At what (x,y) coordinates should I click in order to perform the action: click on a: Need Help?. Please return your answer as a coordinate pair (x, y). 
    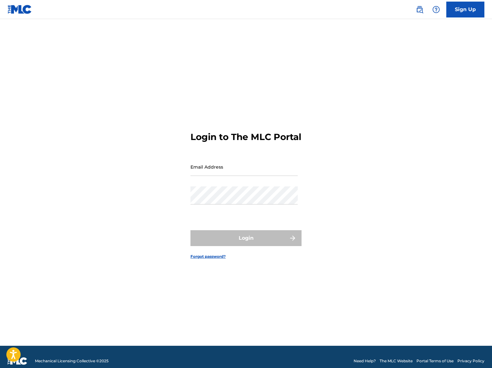
    Looking at the image, I should click on (365, 361).